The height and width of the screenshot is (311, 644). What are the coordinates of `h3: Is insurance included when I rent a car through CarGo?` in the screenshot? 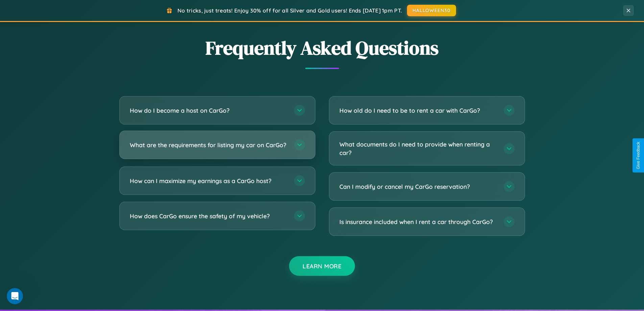 It's located at (419, 222).